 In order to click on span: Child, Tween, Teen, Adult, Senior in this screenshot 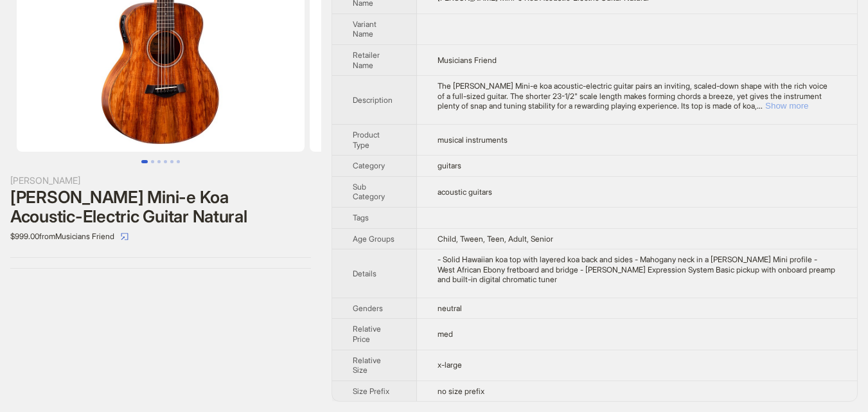, I will do `click(495, 238)`.